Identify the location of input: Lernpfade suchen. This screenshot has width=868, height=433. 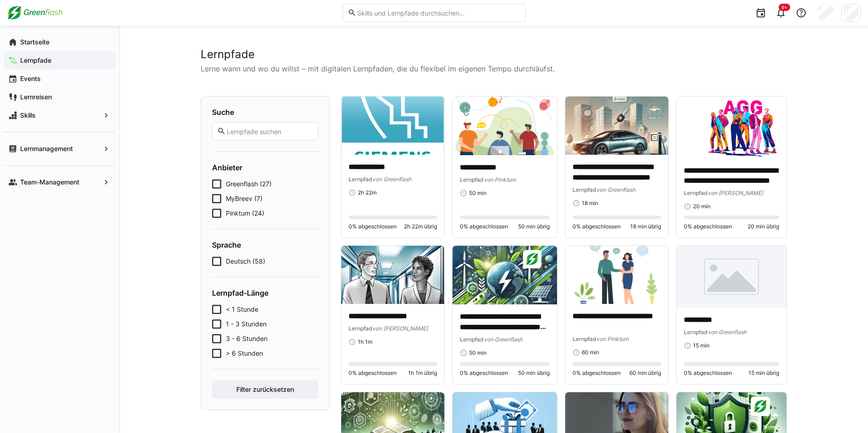
(270, 131).